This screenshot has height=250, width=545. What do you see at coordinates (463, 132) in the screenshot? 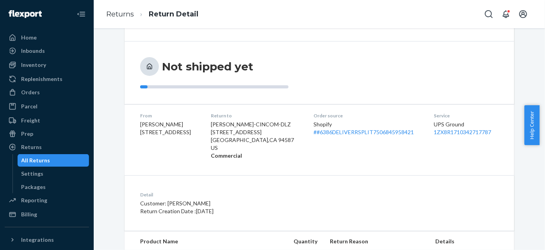
I see `a: 1ZX8R1710342717787` at bounding box center [463, 132].